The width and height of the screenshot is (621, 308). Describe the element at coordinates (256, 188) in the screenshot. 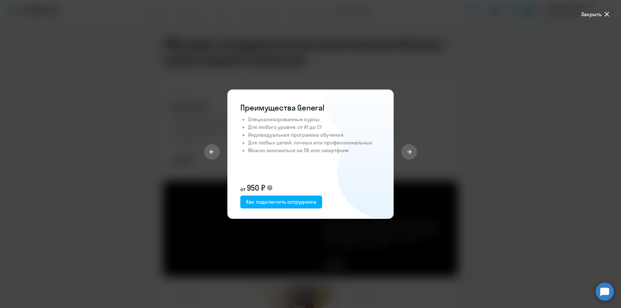

I see `span: 950 ₽` at that location.